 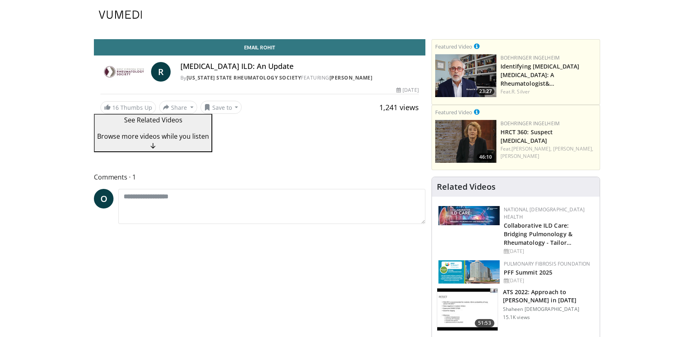 I want to click on a: PFF Summit 2025, so click(x=529, y=272).